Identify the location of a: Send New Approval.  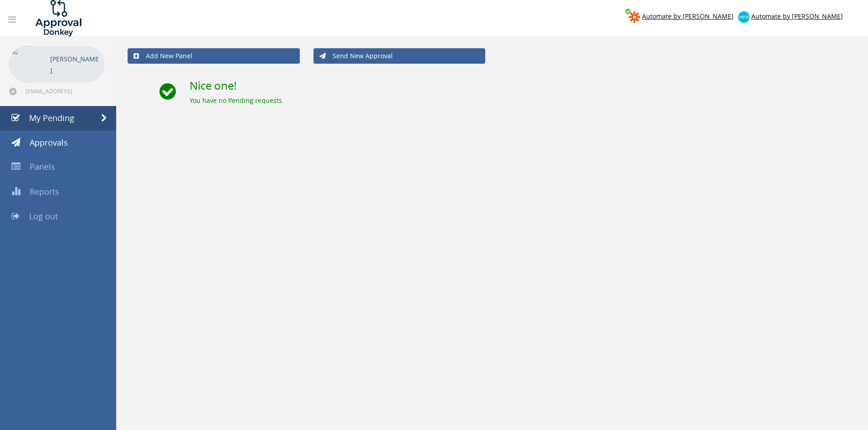
(399, 56).